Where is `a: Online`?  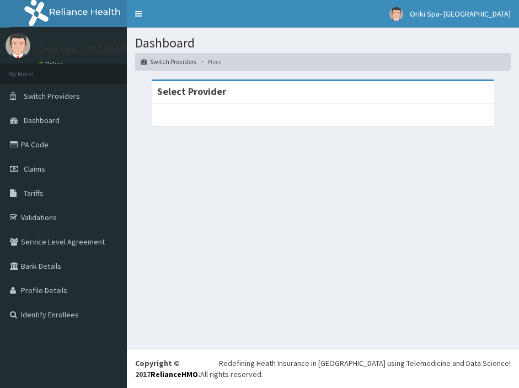 a: Online is located at coordinates (52, 64).